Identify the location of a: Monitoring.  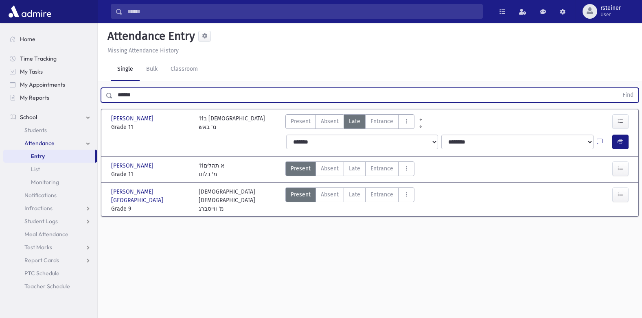
(50, 182).